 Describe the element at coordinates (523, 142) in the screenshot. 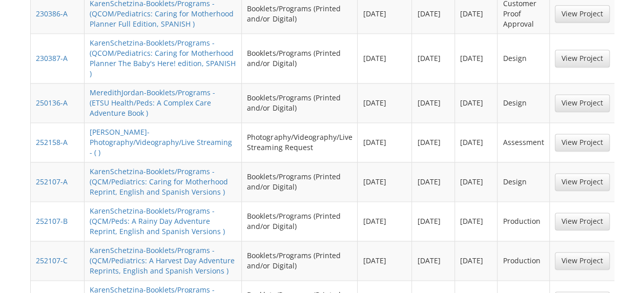

I see `td: Assessment` at that location.